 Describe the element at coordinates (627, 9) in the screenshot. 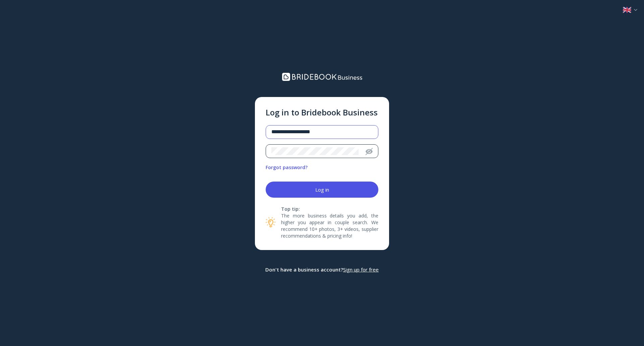

I see `img: gb.png` at that location.